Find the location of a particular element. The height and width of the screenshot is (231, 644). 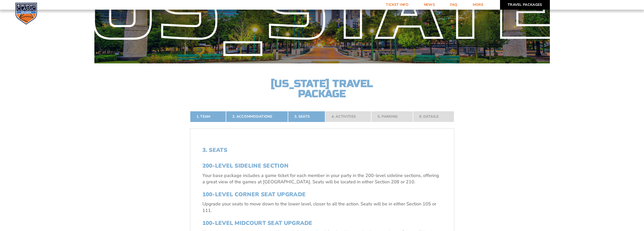

p: Upgrade your seats to move down to the lower level, closer to all the action. Seats will be in ei... is located at coordinates (322, 207).